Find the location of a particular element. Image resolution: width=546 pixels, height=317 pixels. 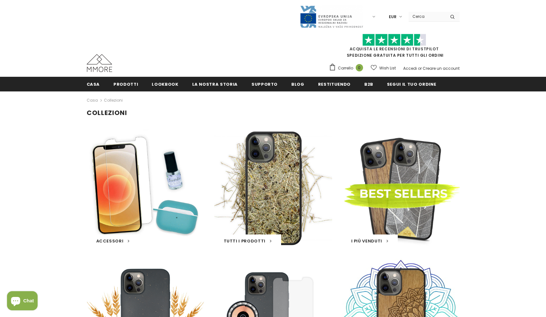

span: Wish List is located at coordinates (387, 68).